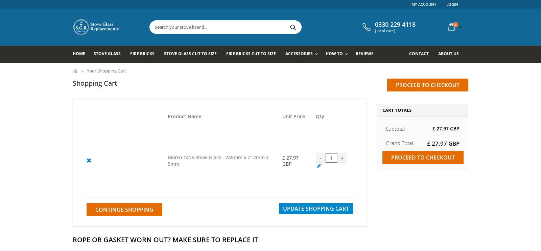  I want to click on span: Home, so click(79, 53).